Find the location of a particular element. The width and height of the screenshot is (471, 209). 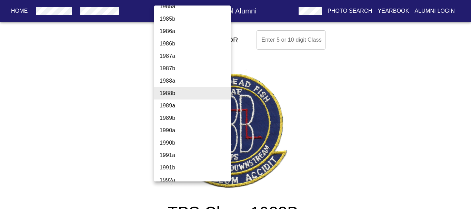

li: 1989b is located at coordinates (195, 118).